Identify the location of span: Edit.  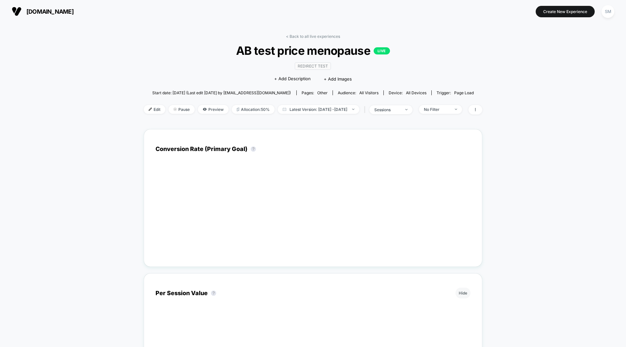
(155, 109).